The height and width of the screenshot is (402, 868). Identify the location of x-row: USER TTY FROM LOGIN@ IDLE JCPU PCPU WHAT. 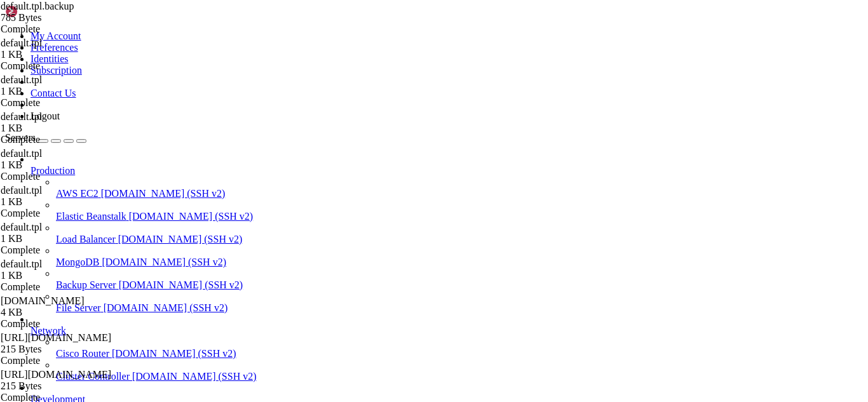
(354, 269).